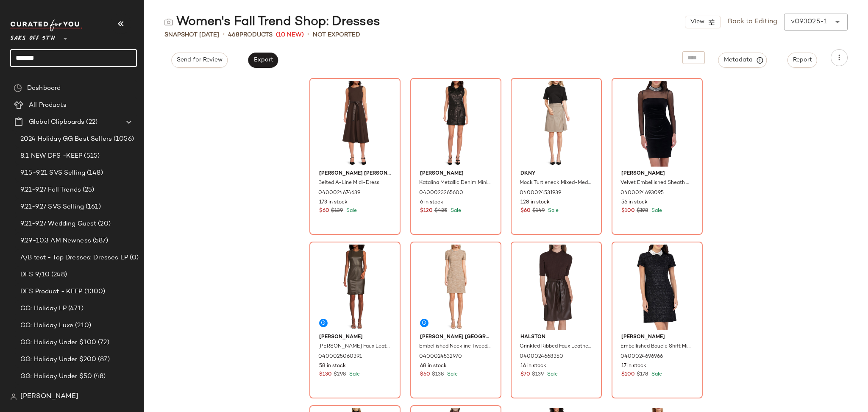  What do you see at coordinates (35, 275) in the screenshot?
I see `span: DFS 9/10` at bounding box center [35, 275].